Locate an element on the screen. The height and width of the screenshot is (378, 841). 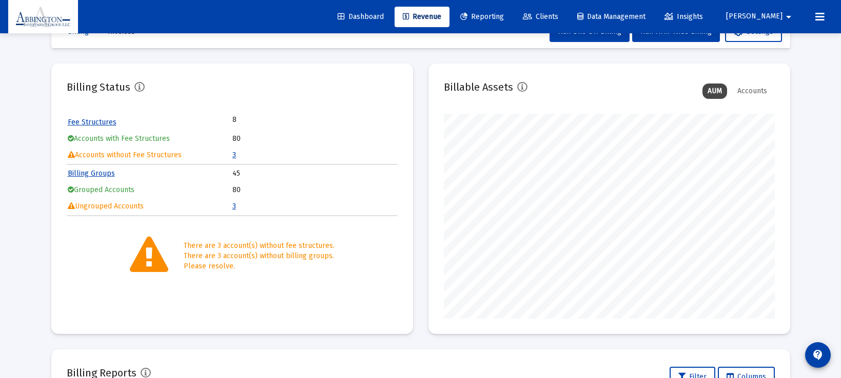
a: Fee Structures is located at coordinates (92, 122).